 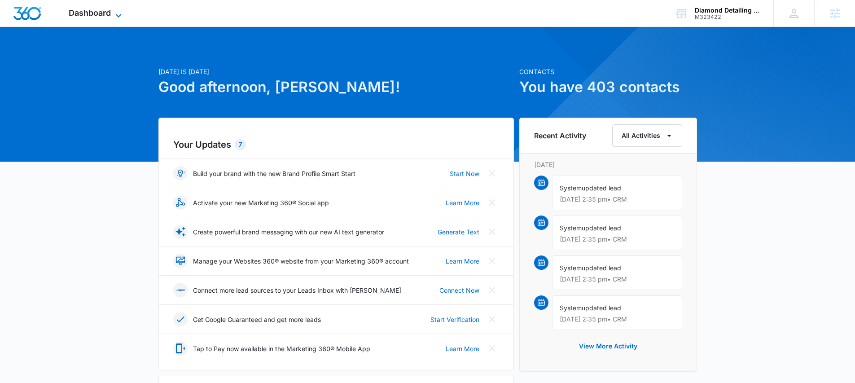 I want to click on div: account name, so click(x=727, y=10).